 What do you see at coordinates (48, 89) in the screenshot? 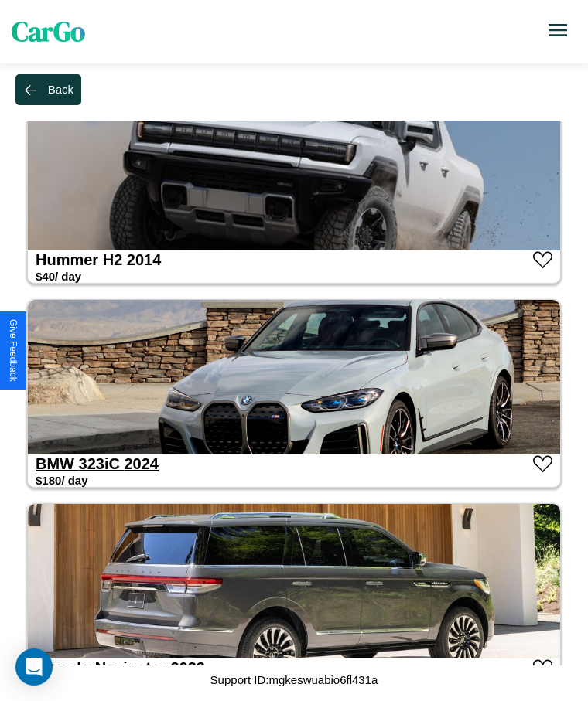
I see `button: Back` at bounding box center [48, 89].